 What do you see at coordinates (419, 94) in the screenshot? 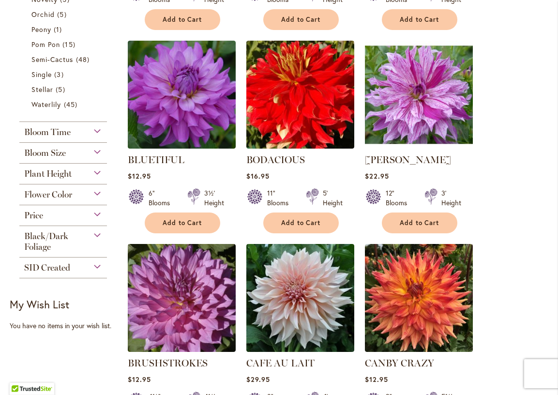
I see `img: Brandon Michael` at bounding box center [419, 94].